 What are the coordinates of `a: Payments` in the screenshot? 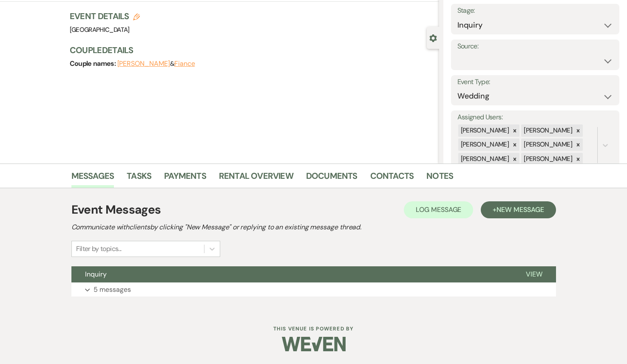 It's located at (185, 179).